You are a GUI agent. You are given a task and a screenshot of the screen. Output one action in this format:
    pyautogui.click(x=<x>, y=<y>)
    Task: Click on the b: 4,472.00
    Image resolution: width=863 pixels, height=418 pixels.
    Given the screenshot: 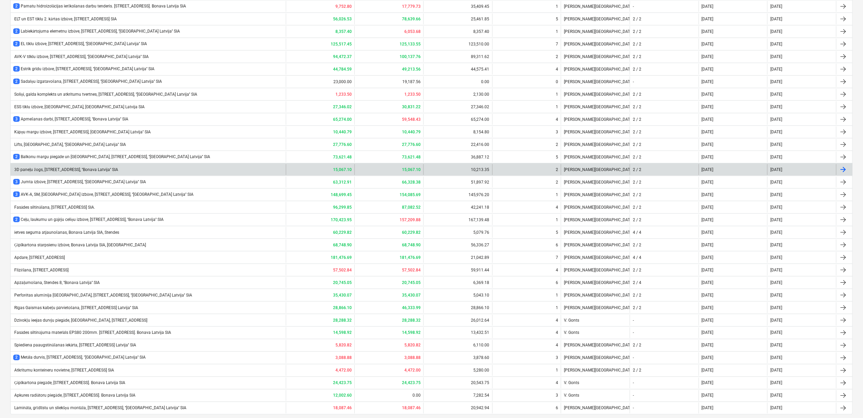 What is the action you would take?
    pyautogui.click(x=412, y=371)
    